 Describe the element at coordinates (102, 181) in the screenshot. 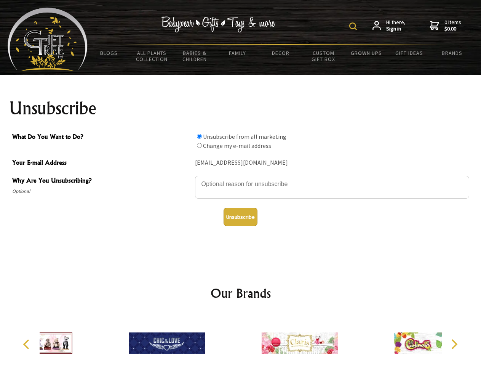

I see `span: Why Are You Unsubscribing?` at that location.